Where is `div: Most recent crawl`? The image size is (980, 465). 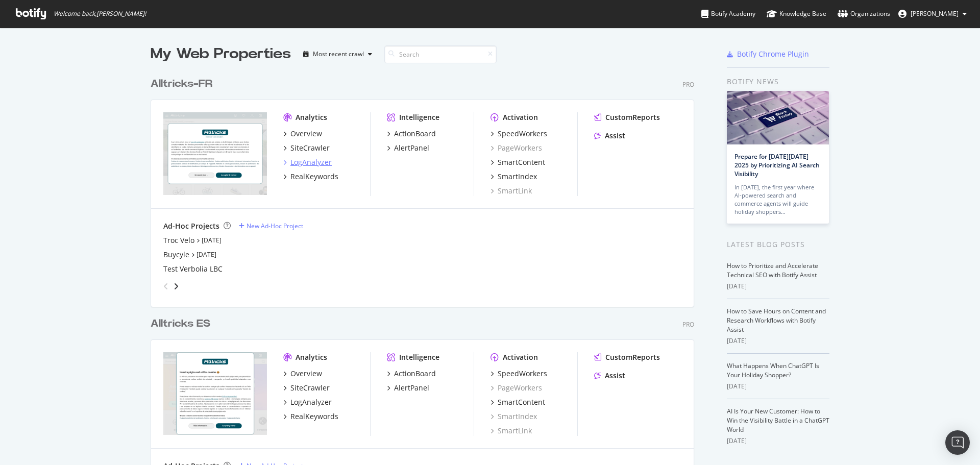 div: Most recent crawl is located at coordinates (338, 54).